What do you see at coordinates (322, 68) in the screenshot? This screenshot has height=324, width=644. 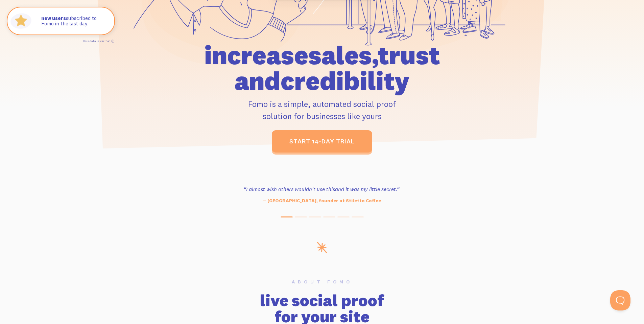 I see `h1: increase sales, trust and credibility` at bounding box center [322, 68].